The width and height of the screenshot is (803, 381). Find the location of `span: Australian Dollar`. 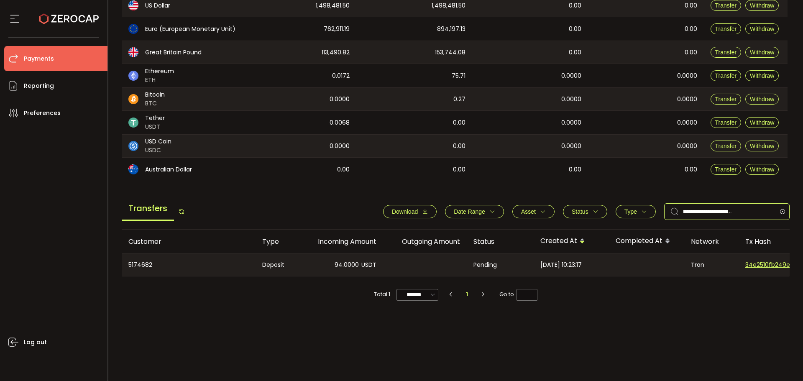

span: Australian Dollar is located at coordinates (168, 169).